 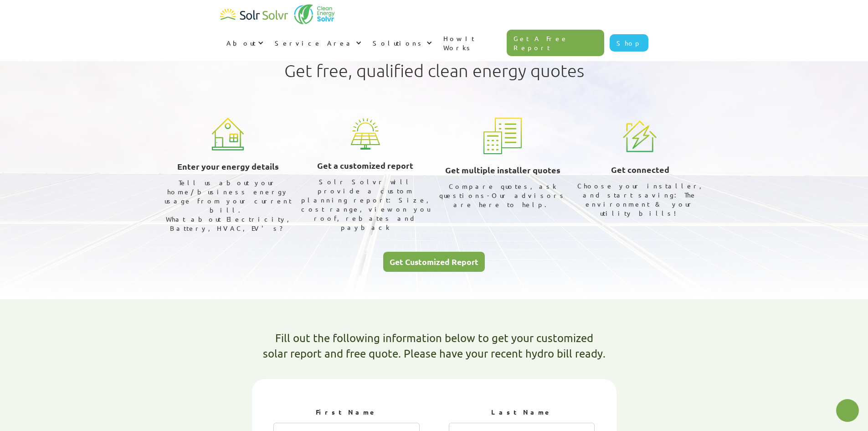 I want to click on h1: Get free, qualified clean energy quotes, so click(x=434, y=70).